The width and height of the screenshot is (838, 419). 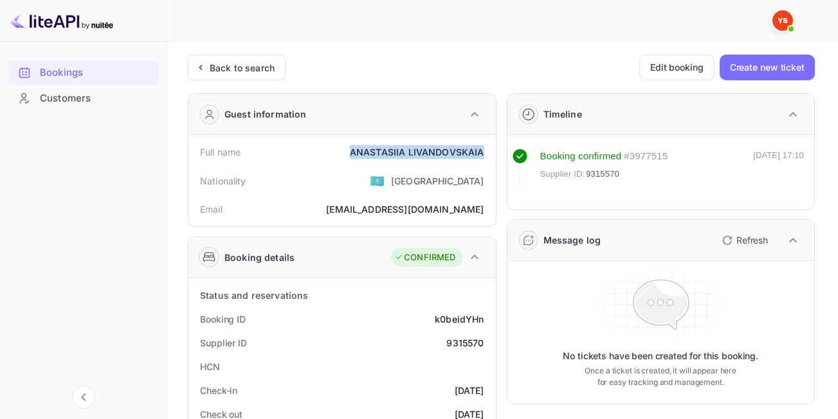 What do you see at coordinates (219, 390) in the screenshot?
I see `div: Check-in` at bounding box center [219, 390].